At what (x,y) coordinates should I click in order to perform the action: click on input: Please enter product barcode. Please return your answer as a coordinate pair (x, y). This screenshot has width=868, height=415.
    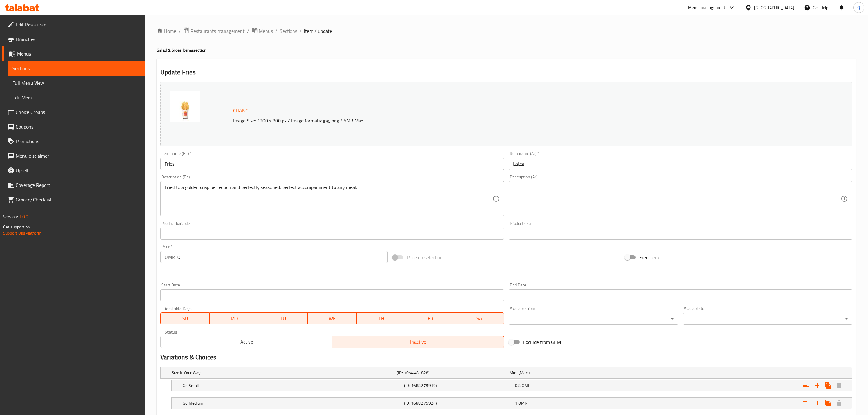
    Looking at the image, I should click on (332, 234).